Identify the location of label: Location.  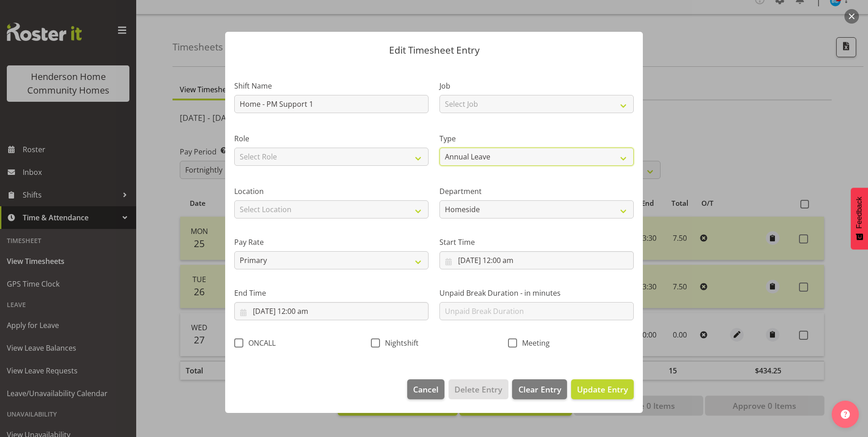
(331, 191).